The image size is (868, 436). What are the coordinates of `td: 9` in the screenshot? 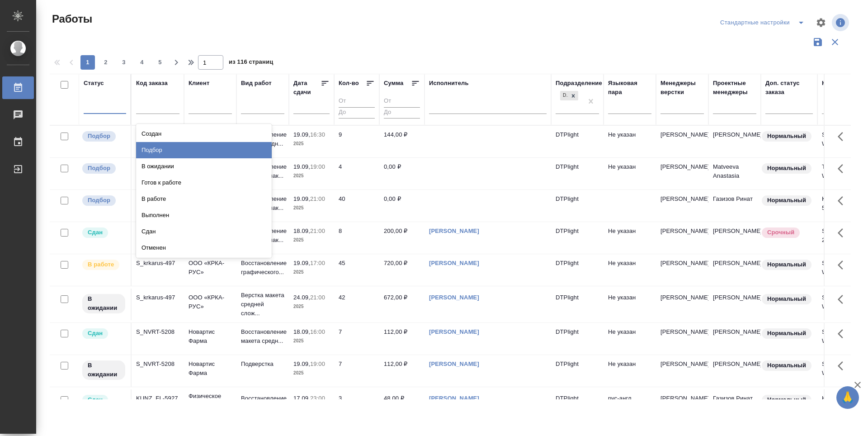 It's located at (357, 141).